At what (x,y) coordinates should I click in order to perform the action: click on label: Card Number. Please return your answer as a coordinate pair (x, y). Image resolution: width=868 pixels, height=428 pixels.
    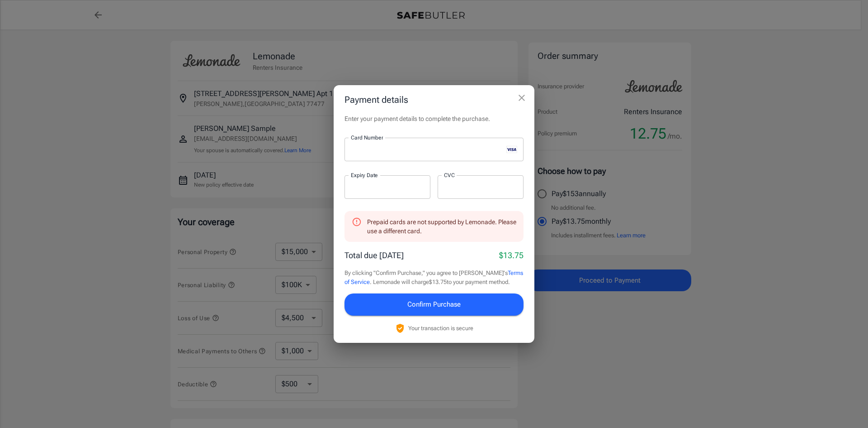
    Looking at the image, I should click on (367, 137).